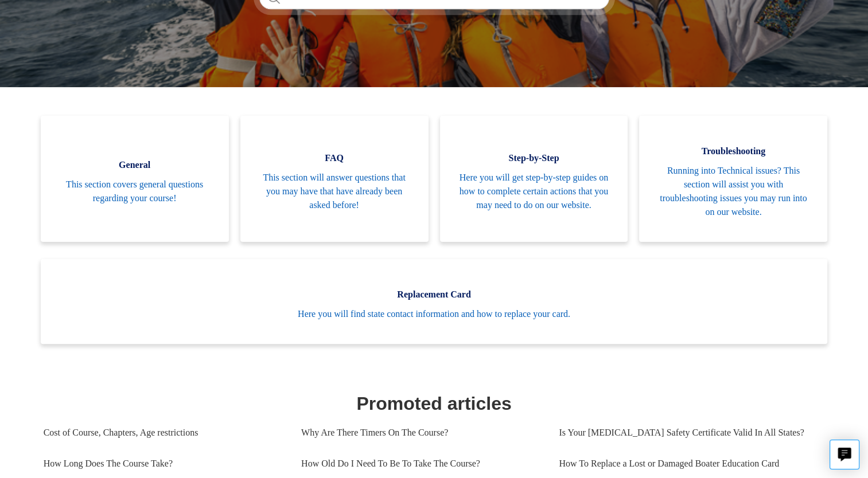 This screenshot has height=478, width=868. I want to click on span: Replacement Card, so click(434, 295).